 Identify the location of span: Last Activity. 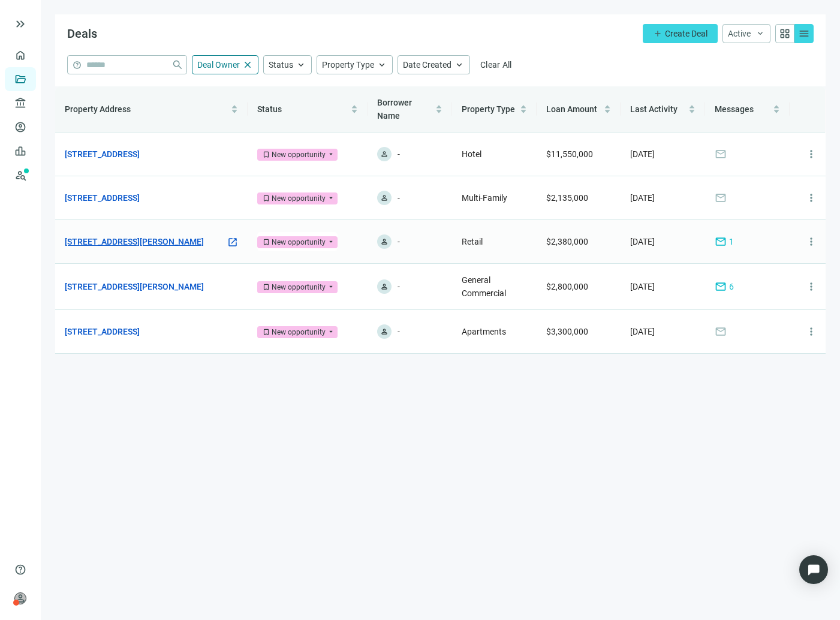
(653, 109).